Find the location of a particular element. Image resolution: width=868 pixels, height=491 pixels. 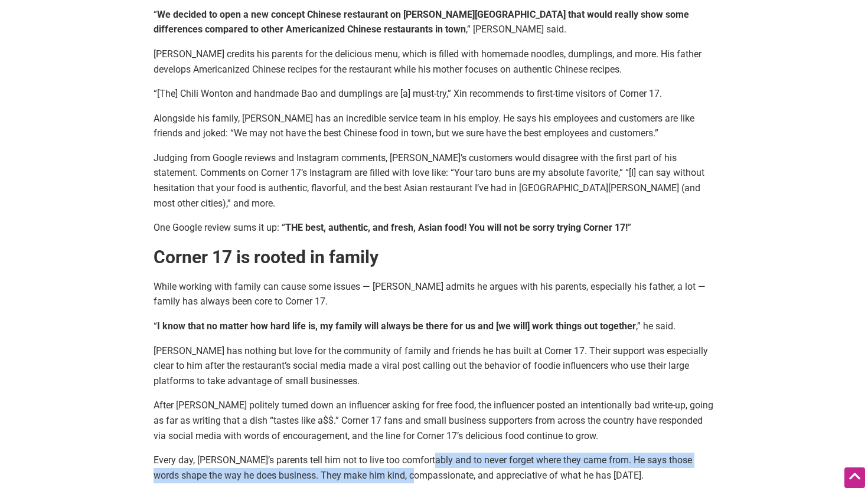

strong: THE best, authentic, and fresh, Asian food! You will not be sorry trying Corner 17! is located at coordinates (457, 227).